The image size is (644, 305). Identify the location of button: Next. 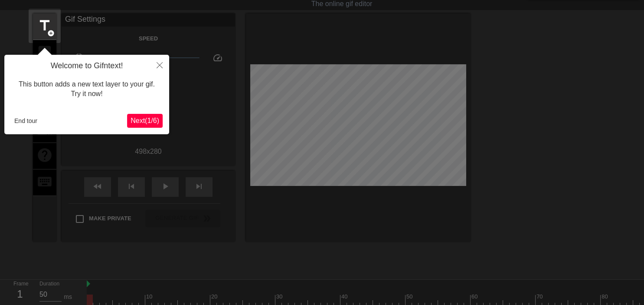
(145, 121).